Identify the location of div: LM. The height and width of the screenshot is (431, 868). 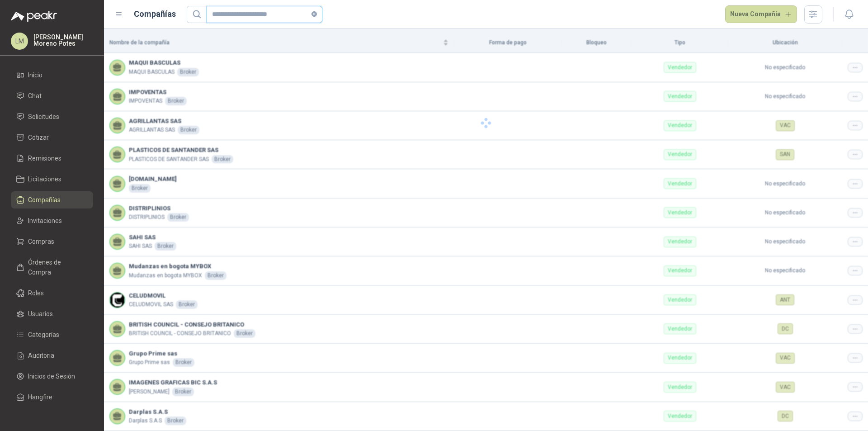
(19, 41).